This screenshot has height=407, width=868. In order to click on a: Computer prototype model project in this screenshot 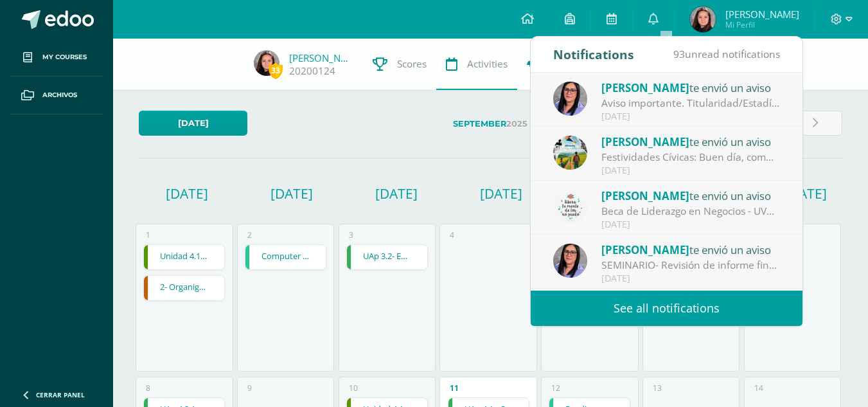, I will do `click(285, 257)`.